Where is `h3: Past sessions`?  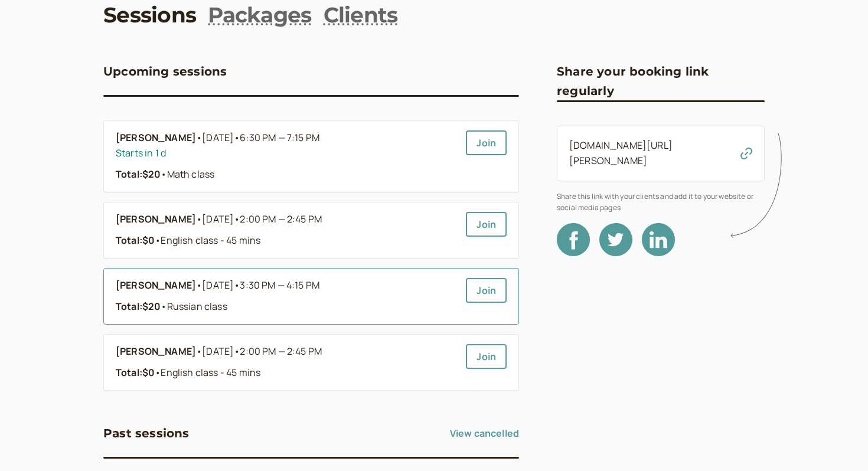
h3: Past sessions is located at coordinates (146, 433).